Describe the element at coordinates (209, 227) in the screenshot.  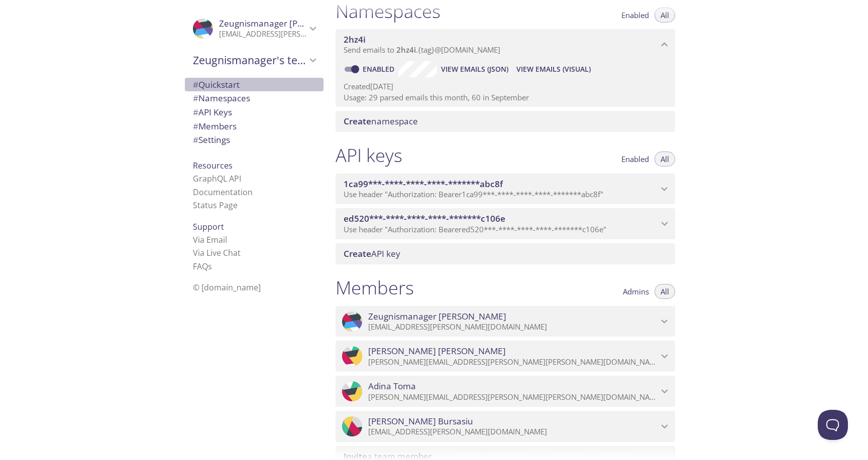
I see `span: Support` at that location.